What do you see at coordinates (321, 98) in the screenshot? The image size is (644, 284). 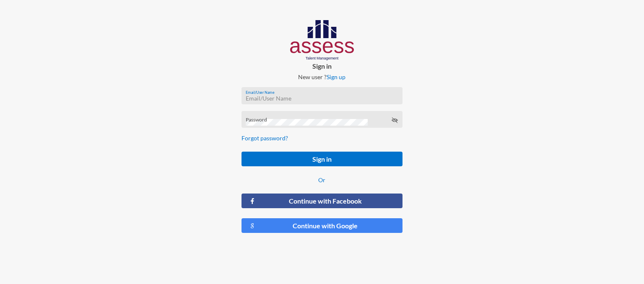 I see `input: Email/User Name` at bounding box center [321, 98].